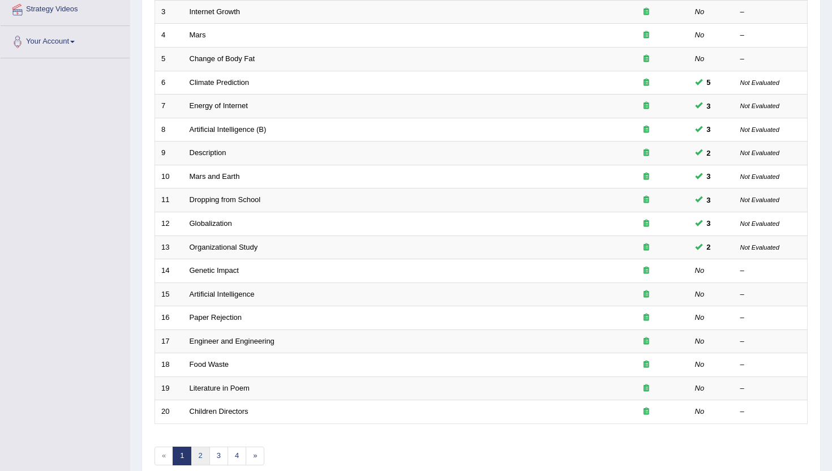 Image resolution: width=832 pixels, height=471 pixels. What do you see at coordinates (222, 58) in the screenshot?
I see `a: Change of Body Fat` at bounding box center [222, 58].